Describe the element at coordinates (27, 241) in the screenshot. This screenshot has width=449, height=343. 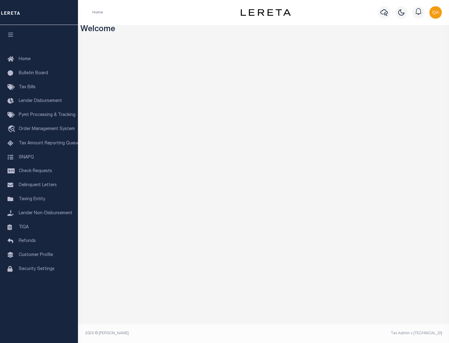
I see `span: Refunds` at that location.